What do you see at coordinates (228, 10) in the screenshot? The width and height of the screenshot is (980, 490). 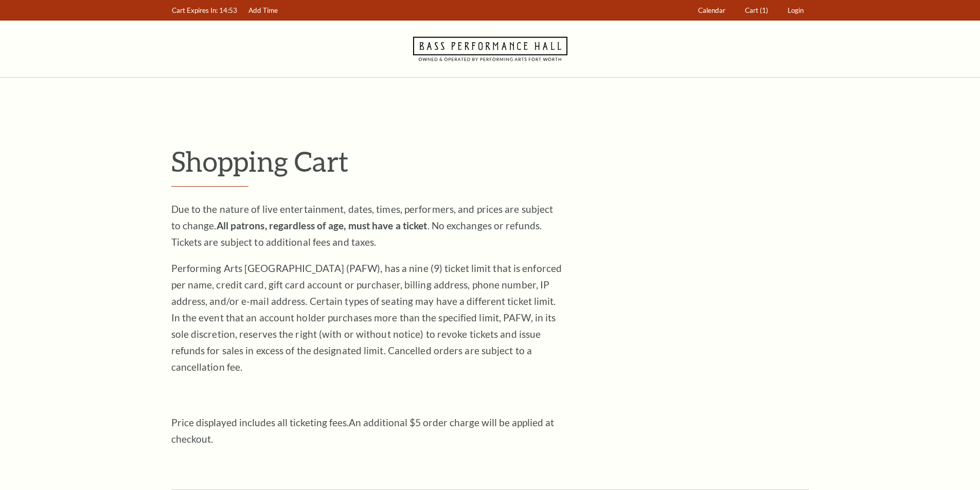 I see `span: 14:53` at bounding box center [228, 10].